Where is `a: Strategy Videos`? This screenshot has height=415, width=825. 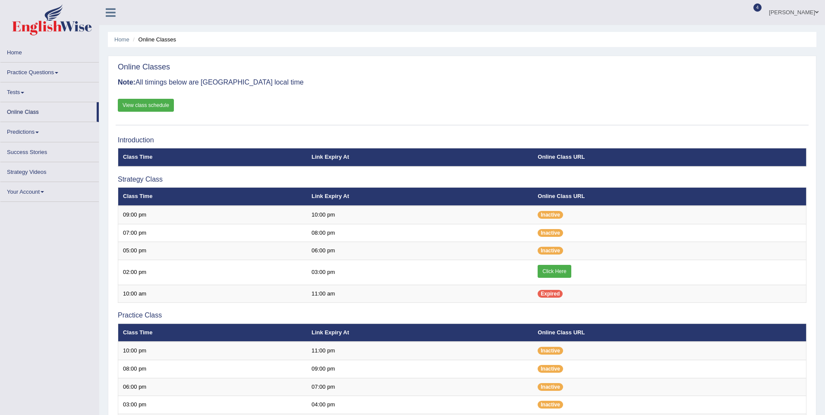 a: Strategy Videos is located at coordinates (50, 170).